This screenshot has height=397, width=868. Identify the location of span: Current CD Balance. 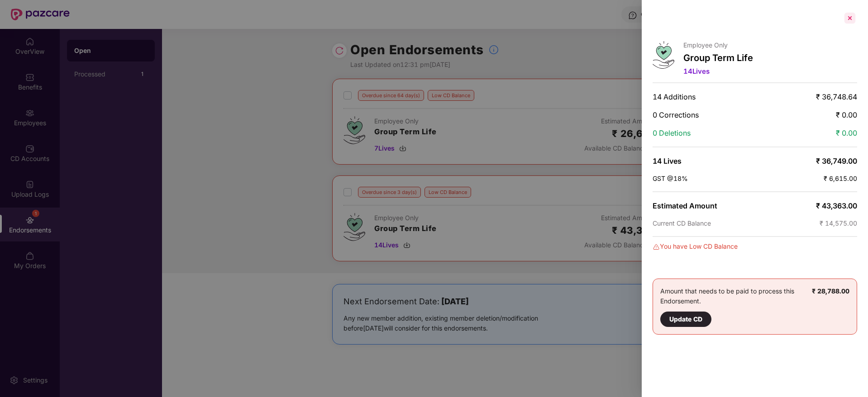
(682, 223).